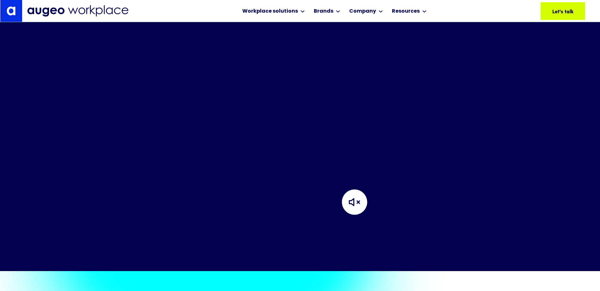 The image size is (600, 291). I want to click on a: Let's talk, so click(563, 11).